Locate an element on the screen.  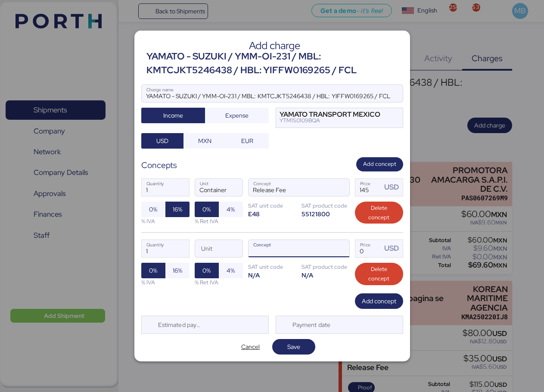
button: MXN is located at coordinates (204, 141).